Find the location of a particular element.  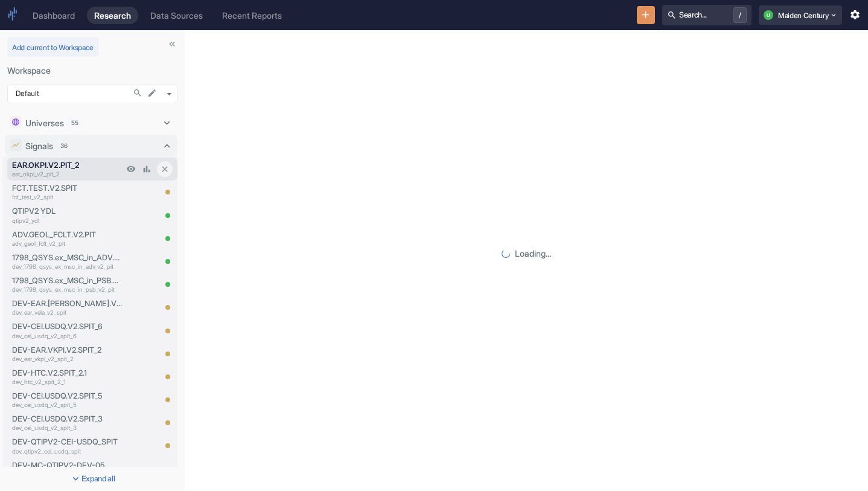

a: Dashboard is located at coordinates (53, 15).